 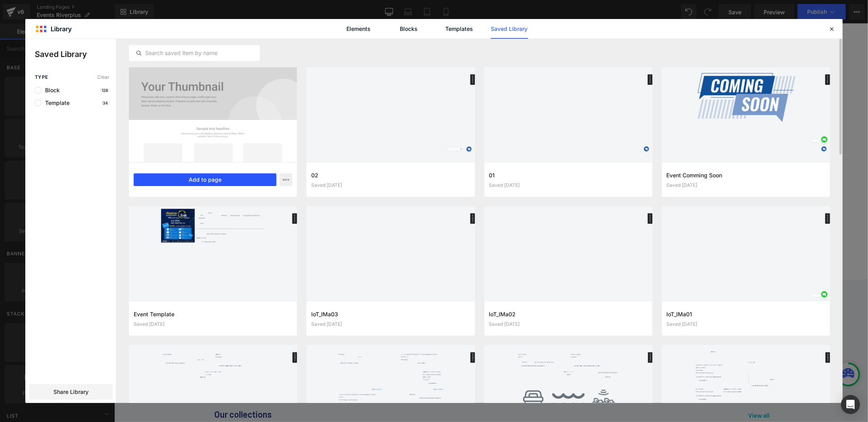 I want to click on button: Add to page, so click(x=205, y=179).